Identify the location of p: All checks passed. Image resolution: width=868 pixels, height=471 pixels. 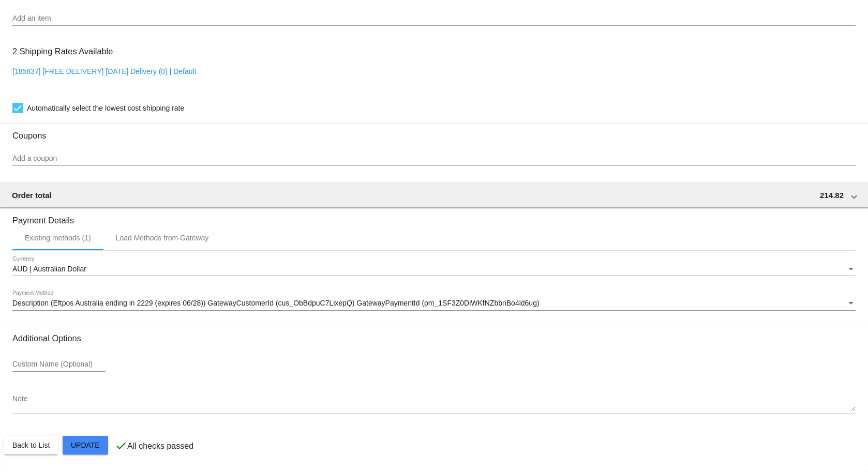
(160, 446).